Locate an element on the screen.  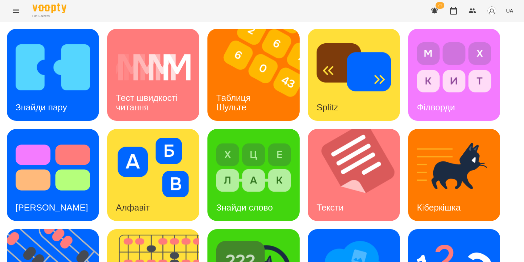
img: Алфавіт is located at coordinates (153, 168).